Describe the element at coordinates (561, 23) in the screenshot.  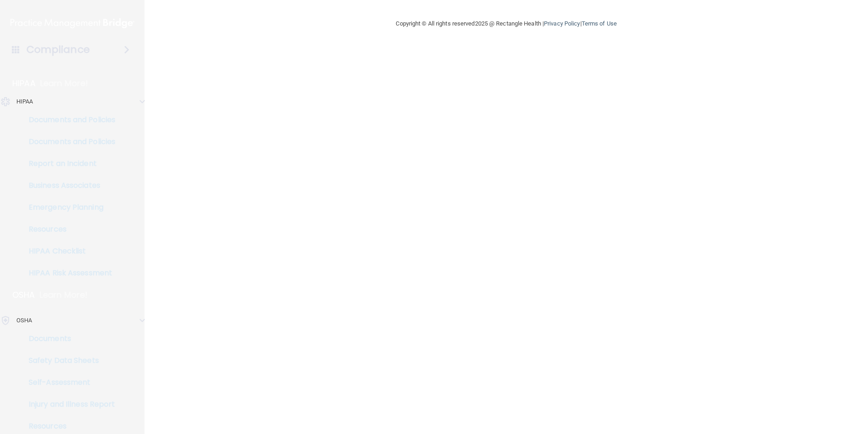
I see `a: Privacy Policy` at that location.